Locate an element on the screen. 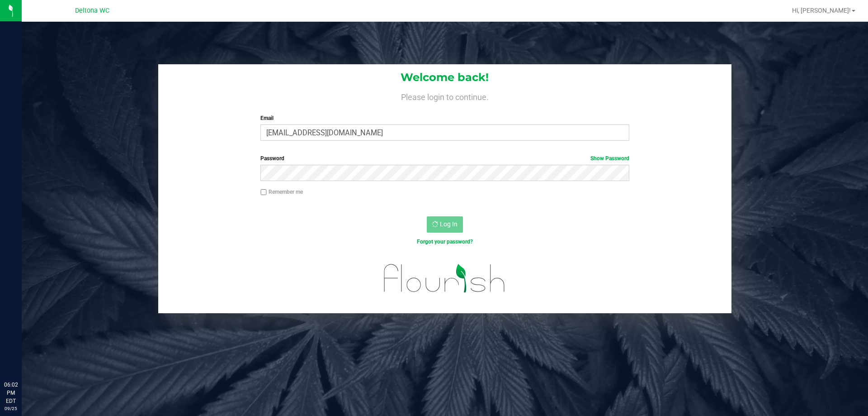  input: Remember me is located at coordinates (264, 192).